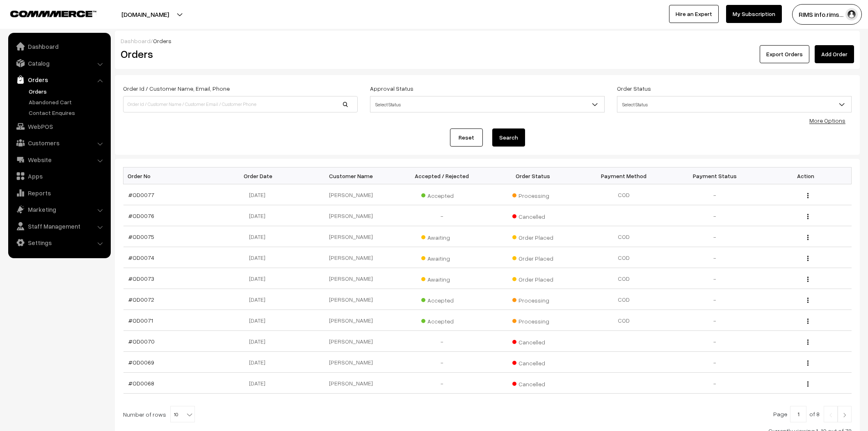 The height and width of the screenshot is (431, 868). I want to click on a: #OD0077, so click(141, 194).